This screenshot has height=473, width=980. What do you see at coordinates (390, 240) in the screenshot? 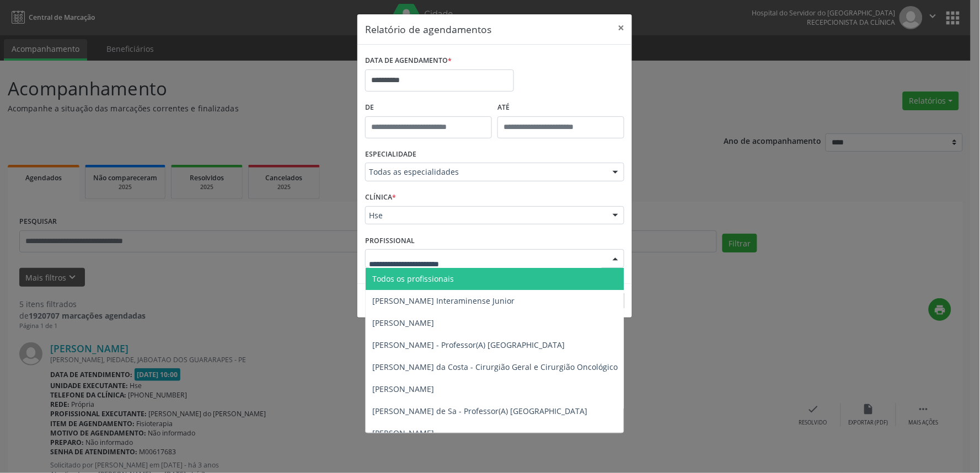
I see `label: PROFISSIONAL` at bounding box center [390, 240].